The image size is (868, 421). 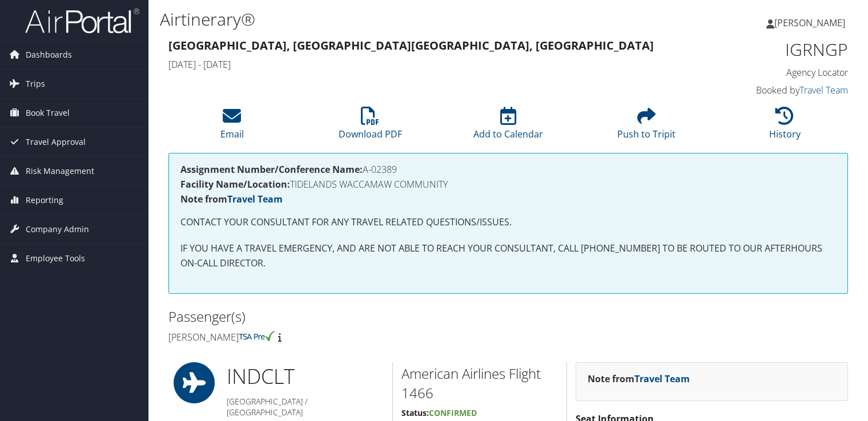 What do you see at coordinates (48, 113) in the screenshot?
I see `span: Book Travel` at bounding box center [48, 113].